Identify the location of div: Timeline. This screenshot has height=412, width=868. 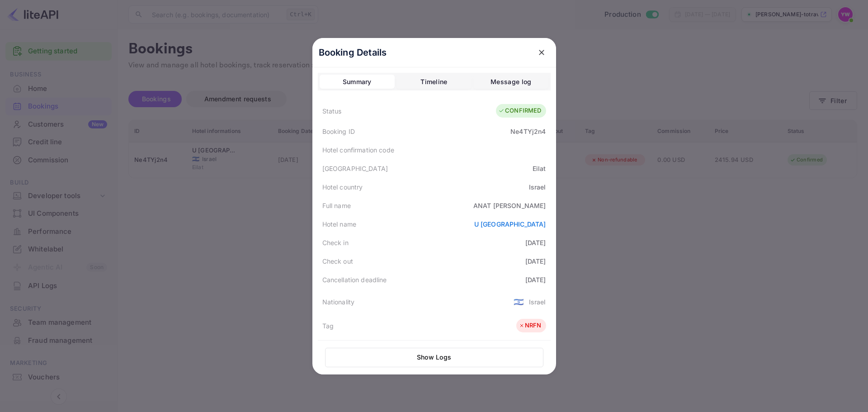
(434, 82).